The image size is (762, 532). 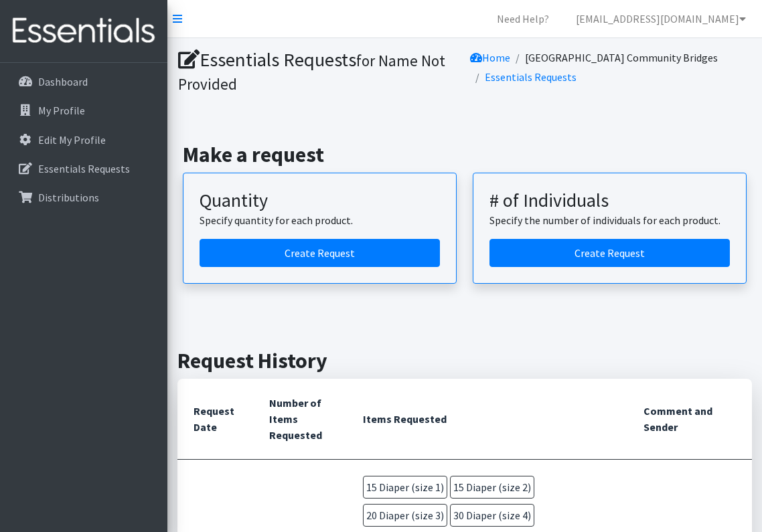 I want to click on h3: Quantity, so click(x=320, y=201).